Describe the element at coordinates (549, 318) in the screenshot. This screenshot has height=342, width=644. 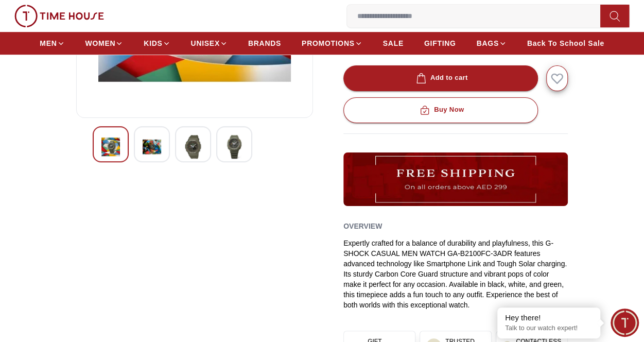
I see `div: Hey there!` at that location.